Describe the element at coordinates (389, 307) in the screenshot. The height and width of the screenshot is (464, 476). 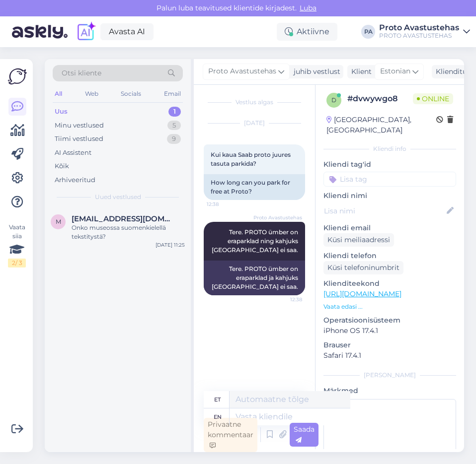
I see `p: Vaata edasi ...` at that location.